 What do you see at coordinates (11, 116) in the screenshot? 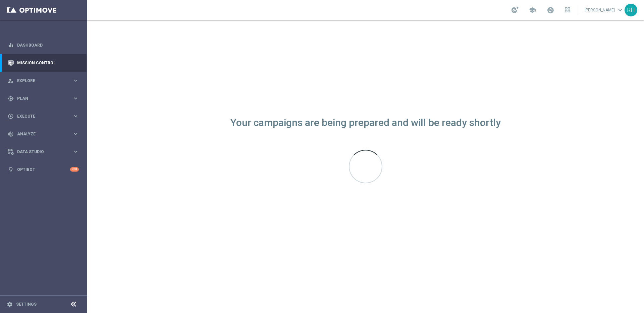
I see `i: play_circle_outline` at bounding box center [11, 116].